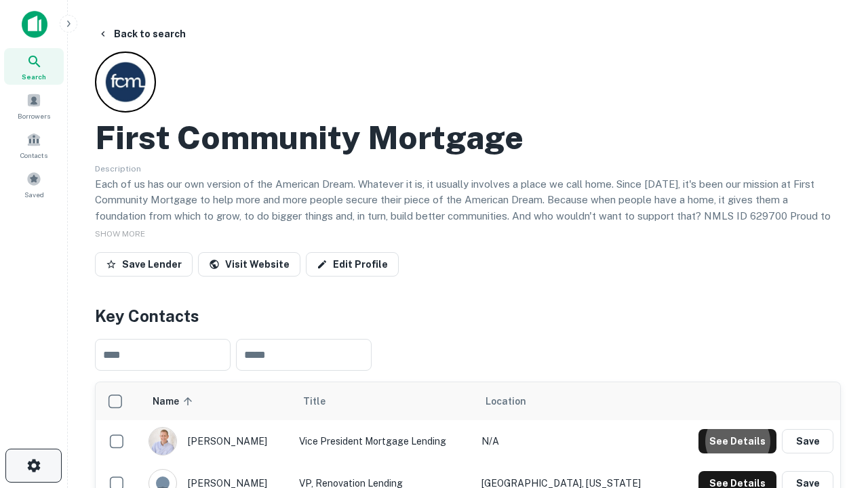  What do you see at coordinates (249, 265) in the screenshot?
I see `a: Visit Website` at bounding box center [249, 265].